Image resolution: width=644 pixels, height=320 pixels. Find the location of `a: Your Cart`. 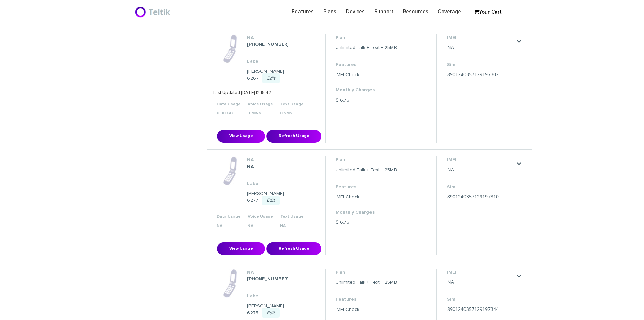

a: Your Cart is located at coordinates (488, 12).